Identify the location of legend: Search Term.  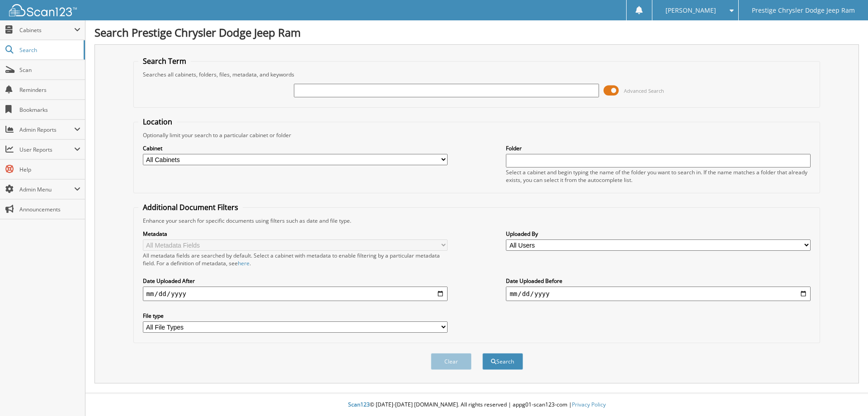
(165, 61).